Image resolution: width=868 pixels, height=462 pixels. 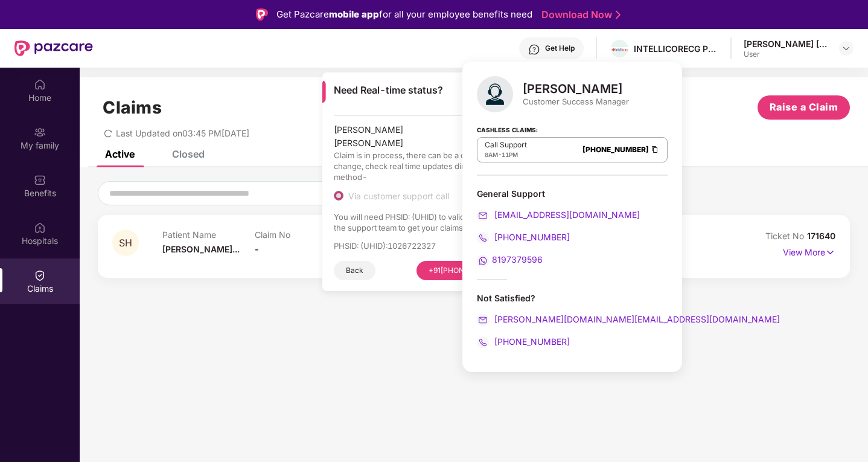 What do you see at coordinates (40, 180) in the screenshot?
I see `img: svg+xml;base64,PHN2ZyBpZD0iQmVuZWZpdHMiIHhtbG5zPSJodHRwOi8vd3d3LnczLm9yZy8yMDAwL3N2ZyIgd2lkdGg9Ij...` at bounding box center [40, 180].